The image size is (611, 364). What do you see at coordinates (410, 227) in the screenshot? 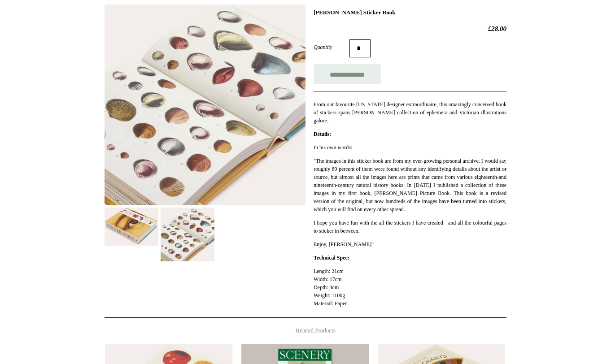
I see `p: I hope you have fun with the all the stickers I have created - and all the colourful pages to sti...` at bounding box center [410, 227].